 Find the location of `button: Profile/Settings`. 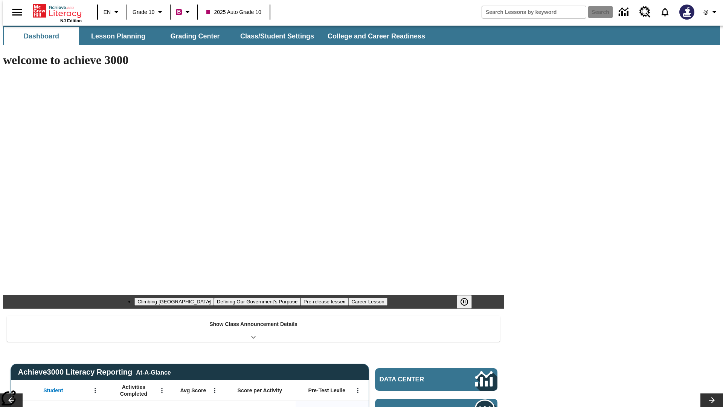

button: Profile/Settings is located at coordinates (711, 12).